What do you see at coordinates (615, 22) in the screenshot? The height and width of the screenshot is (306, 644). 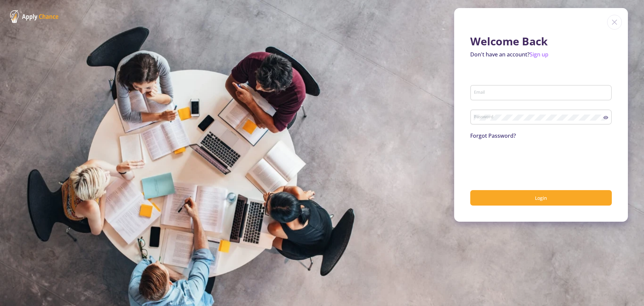 I see `img: close icon` at bounding box center [615, 22].